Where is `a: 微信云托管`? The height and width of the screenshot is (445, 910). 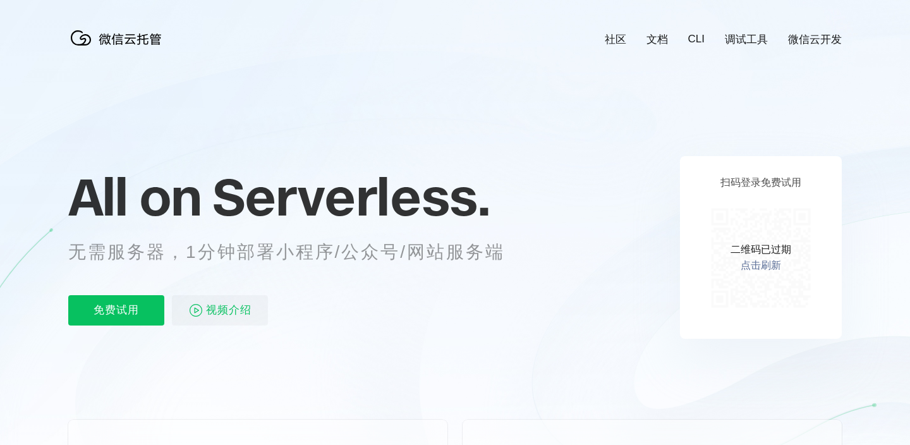
a: 微信云托管 is located at coordinates (119, 47).